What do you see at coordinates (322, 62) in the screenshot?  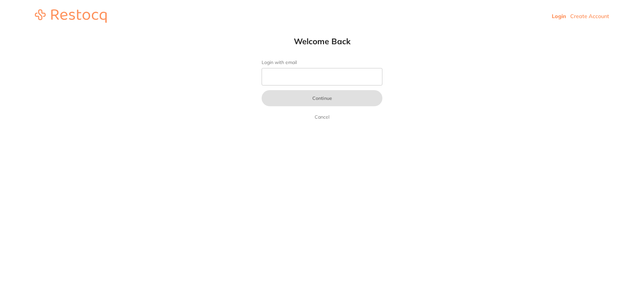 I see `label: Login with email` at bounding box center [322, 62].